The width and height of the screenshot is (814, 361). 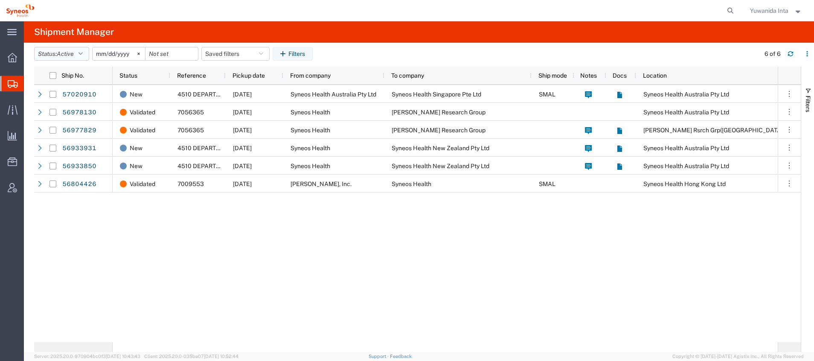 What do you see at coordinates (65, 54) in the screenshot?
I see `span: Active` at bounding box center [65, 54].